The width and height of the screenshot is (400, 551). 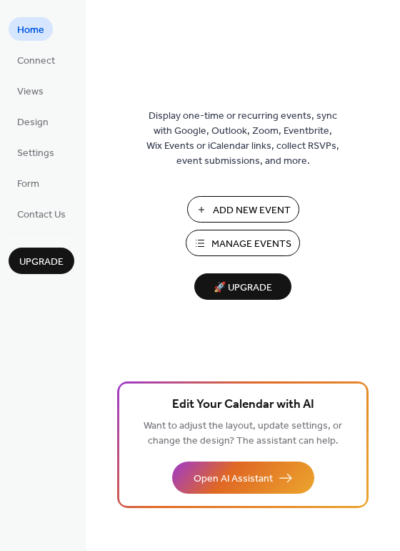 What do you see at coordinates (41, 260) in the screenshot?
I see `button: Upgrade` at bounding box center [41, 260].